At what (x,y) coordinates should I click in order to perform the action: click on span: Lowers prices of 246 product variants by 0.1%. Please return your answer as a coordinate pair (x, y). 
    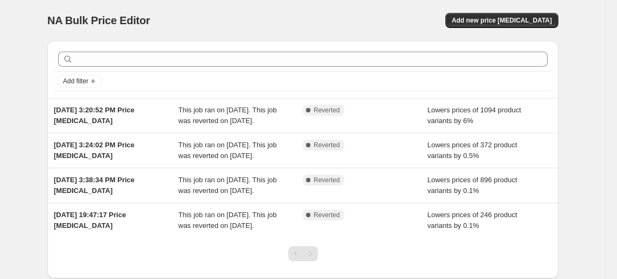
    Looking at the image, I should click on (473, 220).